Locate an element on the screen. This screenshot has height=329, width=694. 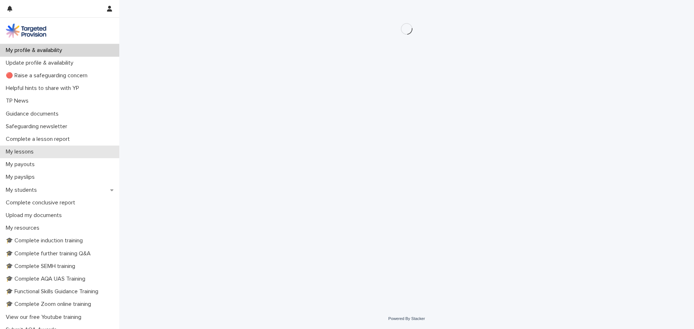
p: Complete a lesson report is located at coordinates (39, 139).